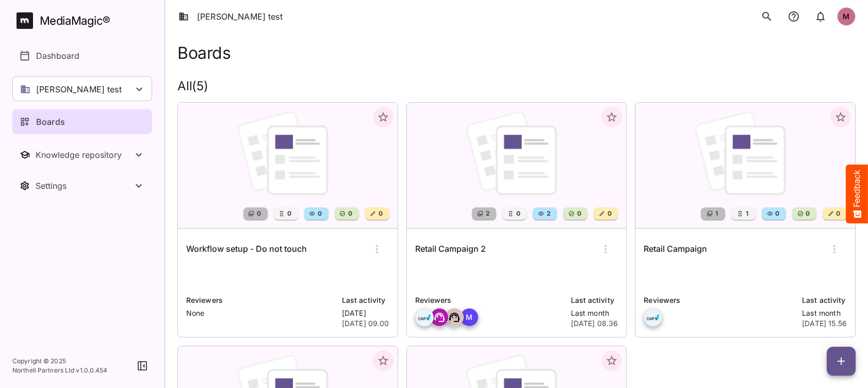  Describe the element at coordinates (246, 249) in the screenshot. I see `h6: Workflow setup - Do not touch` at that location.